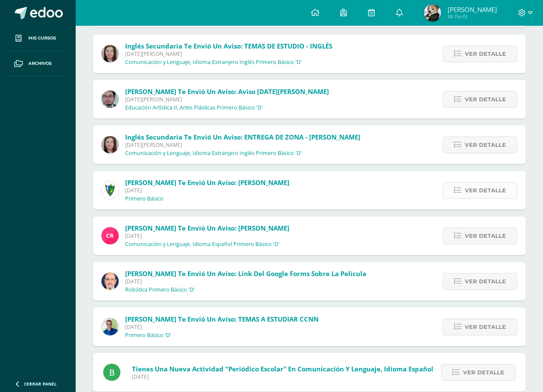 This screenshot has height=392, width=543. What do you see at coordinates (432, 13) in the screenshot?
I see `img: 34f7943ea4c6b9a2f9c1008682206d6f.png` at bounding box center [432, 13].